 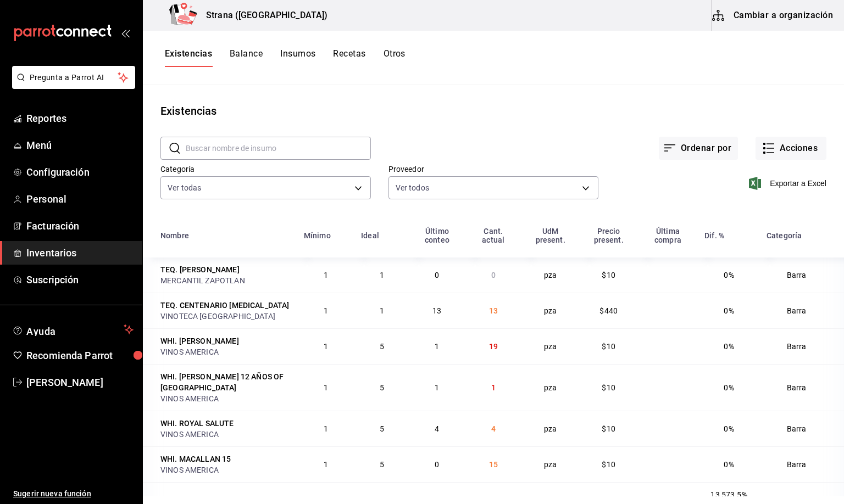 What do you see at coordinates (349, 57) in the screenshot?
I see `button: Recetas` at bounding box center [349, 57].